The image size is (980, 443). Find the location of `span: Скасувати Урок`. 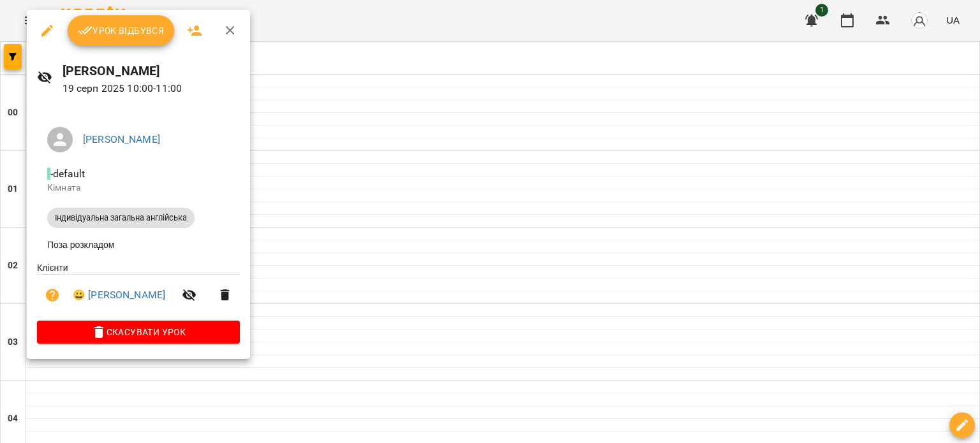

span: Скасувати Урок is located at coordinates (138, 332).